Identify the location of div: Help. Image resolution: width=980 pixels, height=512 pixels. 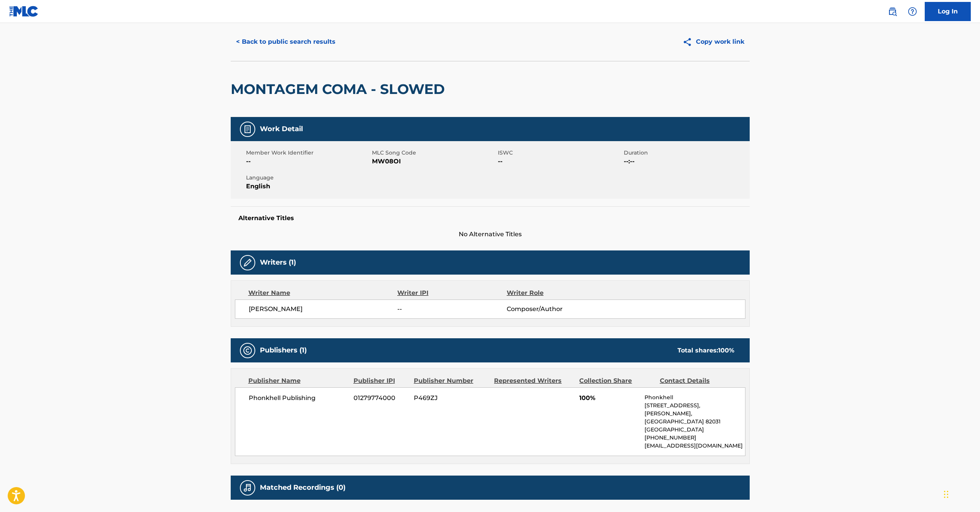
(913, 12).